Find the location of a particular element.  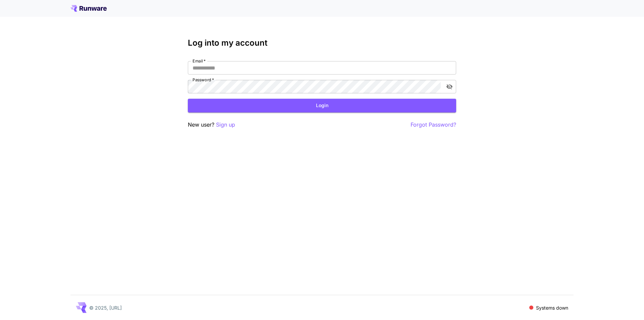

p: New user? is located at coordinates (211, 124).